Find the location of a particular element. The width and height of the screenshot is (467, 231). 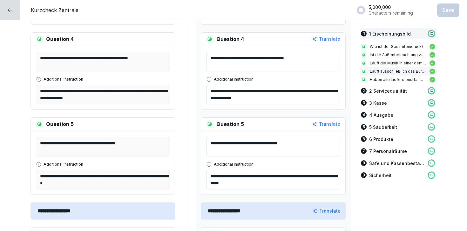

p: Läuft die Musik in einer dem Geschäft angemessen Lautstärke? is located at coordinates (398, 63).